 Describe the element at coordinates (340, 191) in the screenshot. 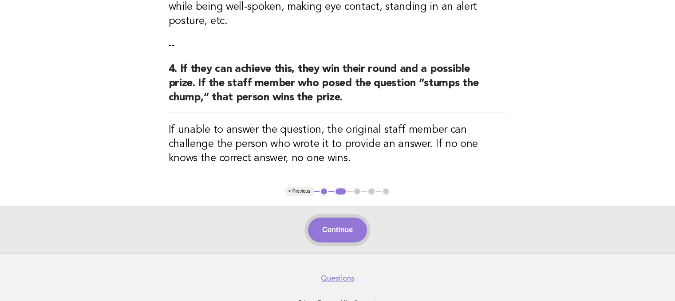

I see `button: 2` at that location.